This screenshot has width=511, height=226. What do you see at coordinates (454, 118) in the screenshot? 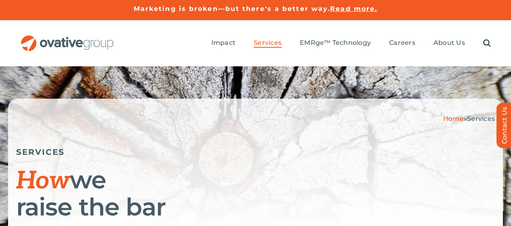
I see `a: Home` at bounding box center [454, 118].